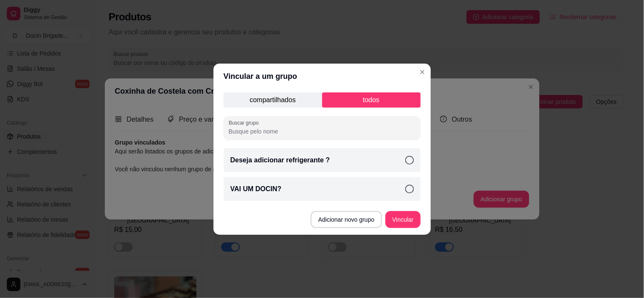 The height and width of the screenshot is (298, 644). I want to click on button: Close, so click(422, 72).